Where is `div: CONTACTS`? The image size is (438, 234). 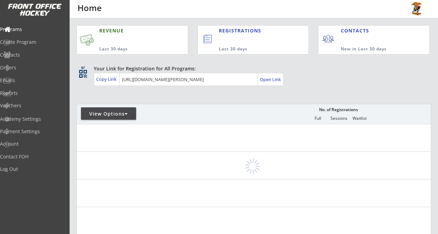 div: CONTACTS is located at coordinates (357, 31).